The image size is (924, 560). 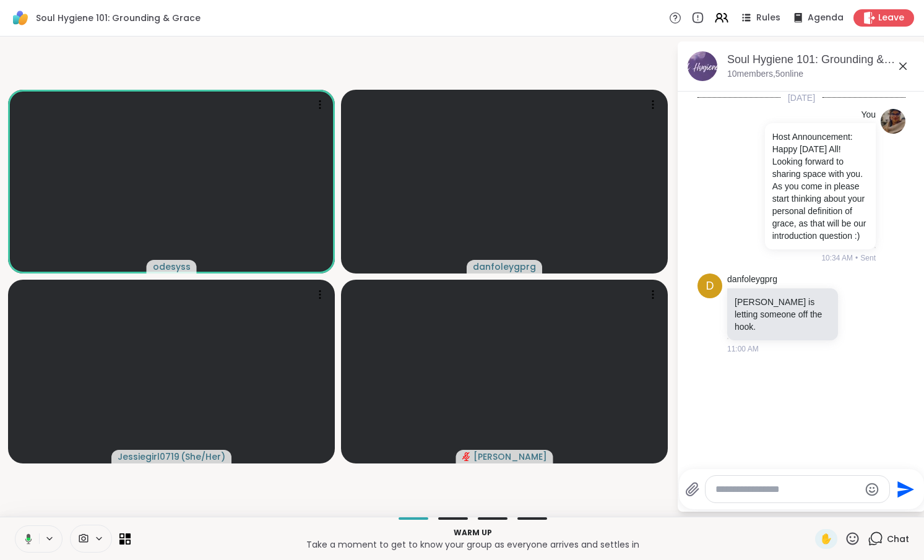 What do you see at coordinates (743, 349) in the screenshot?
I see `span: 11:00 AM` at bounding box center [743, 349].